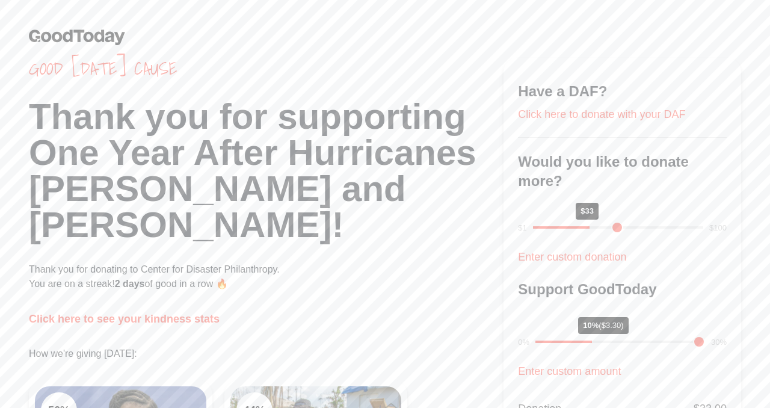 This screenshot has height=408, width=770. What do you see at coordinates (622, 289) in the screenshot?
I see `h3: Support GoodToday` at bounding box center [622, 289].